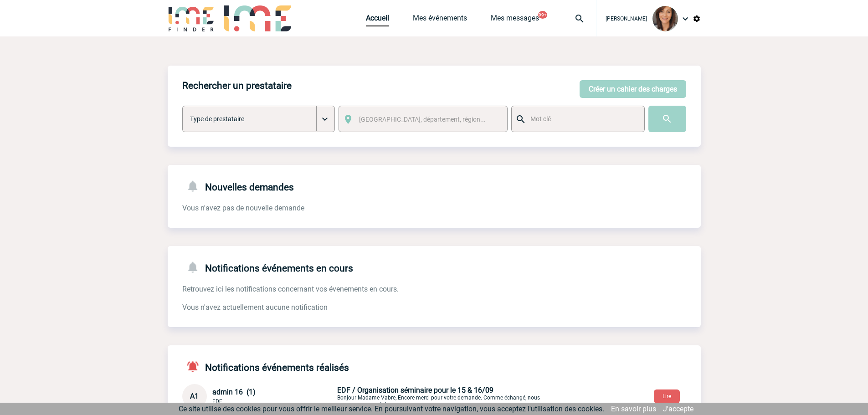  What do you see at coordinates (234, 392) in the screenshot?
I see `span: admin 16 (1)` at bounding box center [234, 392].